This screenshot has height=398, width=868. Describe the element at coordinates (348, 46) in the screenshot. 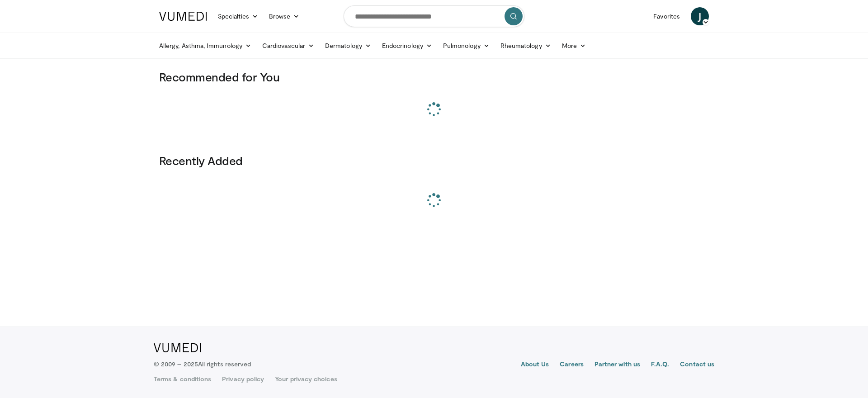

I see `a: Dermatology` at that location.